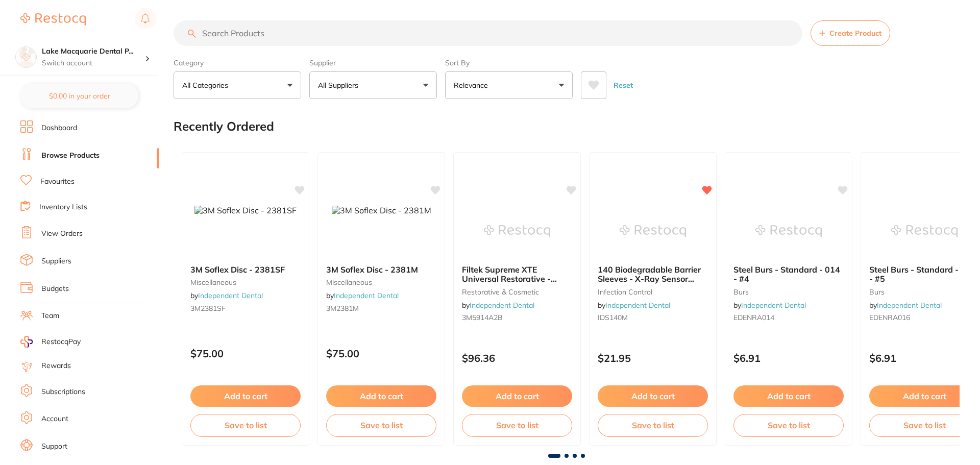 Image resolution: width=980 pixels, height=465 pixels. I want to click on img: RestocqPay, so click(26, 341).